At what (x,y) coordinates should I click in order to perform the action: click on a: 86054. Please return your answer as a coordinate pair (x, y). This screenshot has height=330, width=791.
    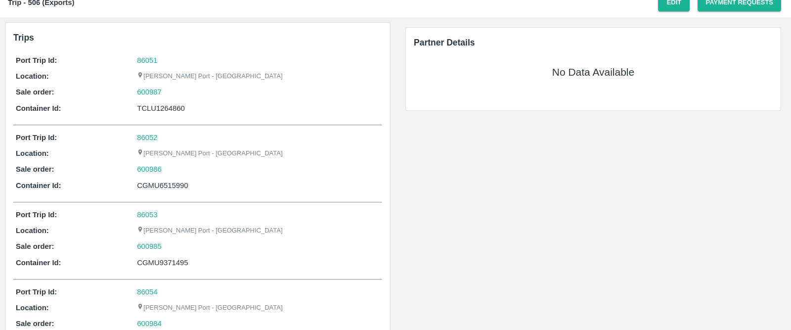
    Looking at the image, I should click on (147, 292).